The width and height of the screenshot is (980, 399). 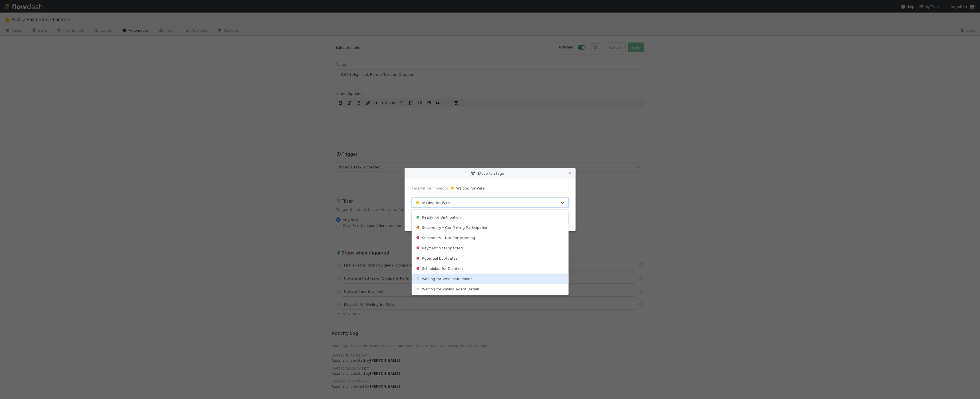 What do you see at coordinates (448, 289) in the screenshot?
I see `span: Waiting for Paying Agent Details` at bounding box center [448, 289].